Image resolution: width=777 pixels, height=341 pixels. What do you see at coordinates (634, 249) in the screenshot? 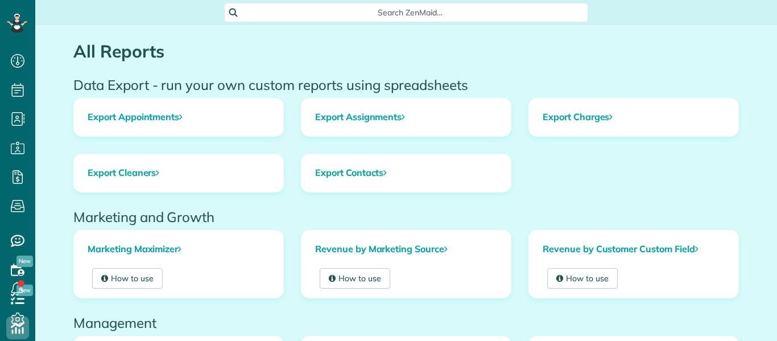
I see `a: Revenue by Customer Custom Field` at bounding box center [634, 249].